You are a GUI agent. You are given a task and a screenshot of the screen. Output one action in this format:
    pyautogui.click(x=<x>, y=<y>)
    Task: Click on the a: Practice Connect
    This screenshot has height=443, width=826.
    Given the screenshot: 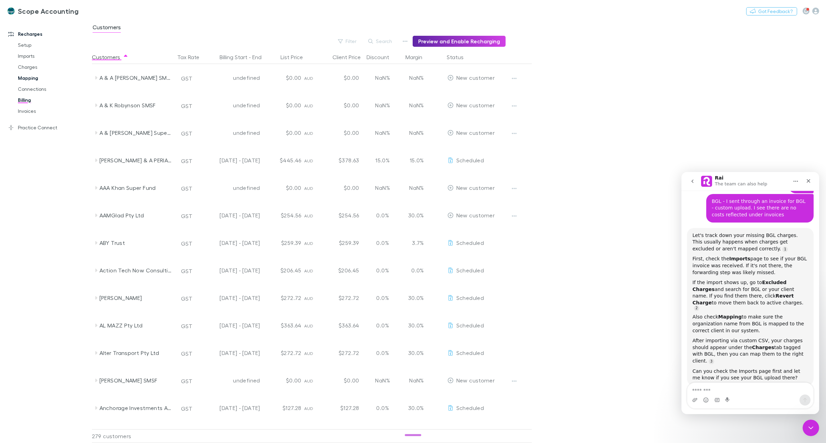 What is the action you would take?
    pyautogui.click(x=49, y=128)
    